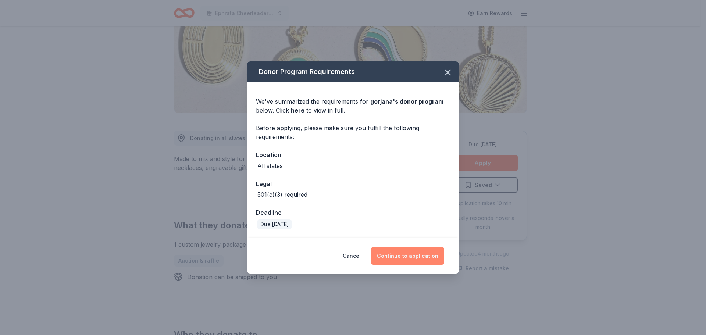 The height and width of the screenshot is (335, 706). Describe the element at coordinates (407, 256) in the screenshot. I see `button: Continue to application` at that location.